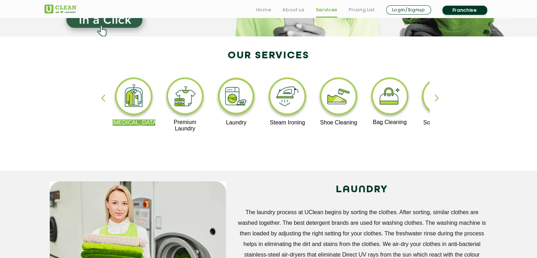 This screenshot has height=258, width=537. I want to click on a: Home, so click(264, 10).